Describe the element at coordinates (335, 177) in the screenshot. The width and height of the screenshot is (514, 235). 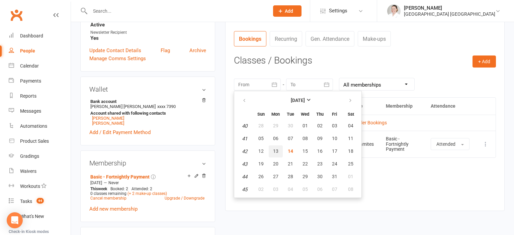
I see `button: 31` at that location.